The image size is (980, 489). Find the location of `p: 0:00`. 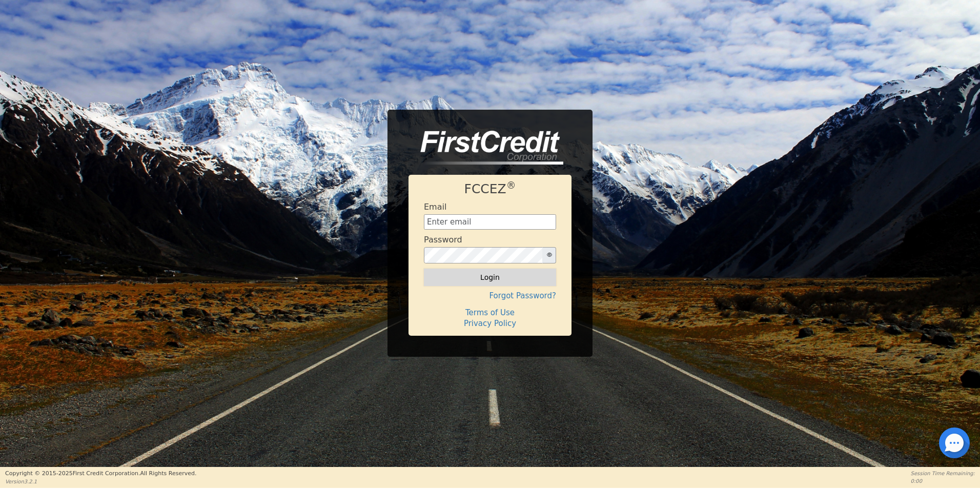

p: 0:00 is located at coordinates (942, 481).